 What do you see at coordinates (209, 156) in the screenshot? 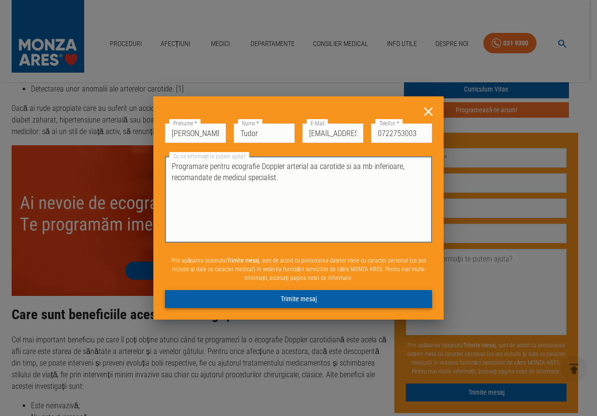
I see `label: Cu ce informații te putem ajuta?` at bounding box center [209, 156].